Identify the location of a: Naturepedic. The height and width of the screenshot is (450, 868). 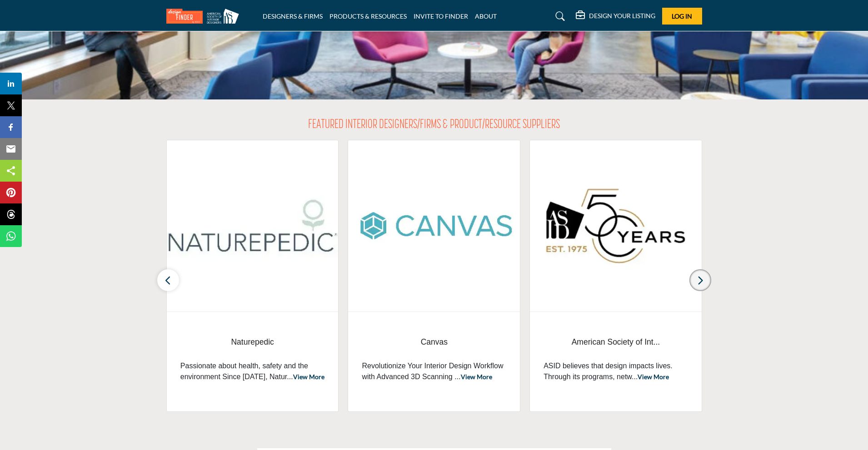
(252, 342).